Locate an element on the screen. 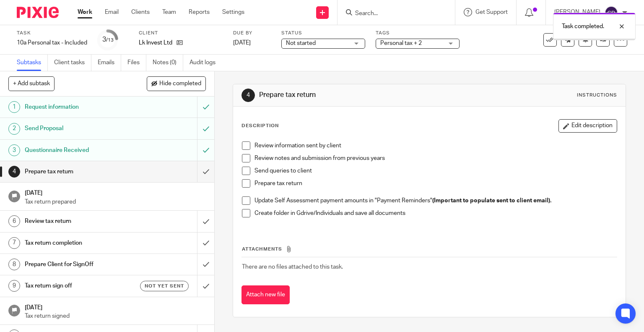 The width and height of the screenshot is (644, 332). p: Prepare tax return is located at coordinates (436, 183).